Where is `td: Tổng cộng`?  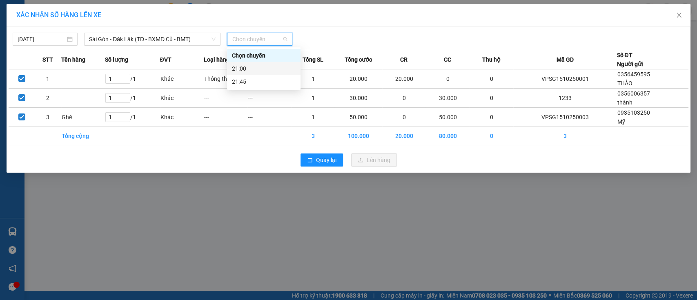
td: Tổng cộng is located at coordinates (83, 136).